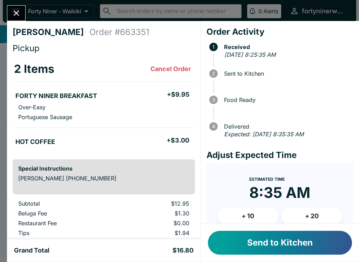 This screenshot has height=262, width=359. Describe the element at coordinates (45, 117) in the screenshot. I see `p: Portuguese Sausage` at that location.